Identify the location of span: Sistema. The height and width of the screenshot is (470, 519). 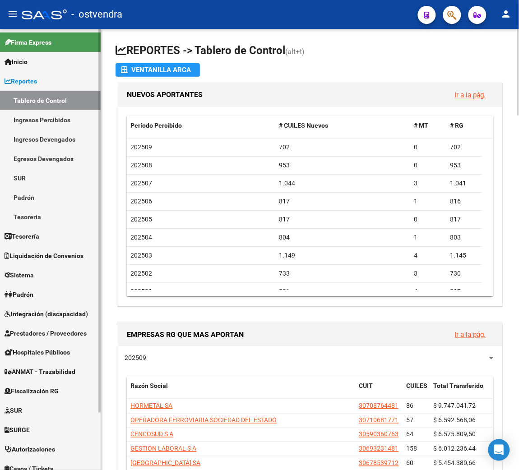
(19, 275).